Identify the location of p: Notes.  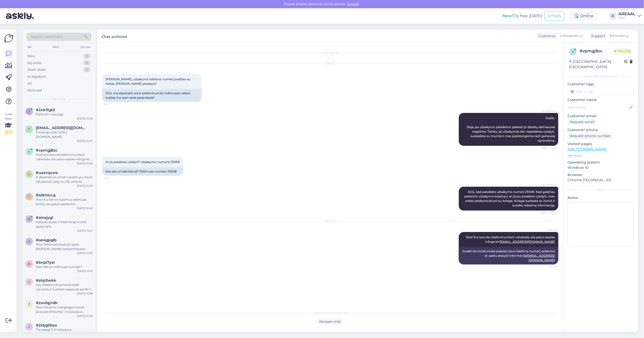
(601, 198).